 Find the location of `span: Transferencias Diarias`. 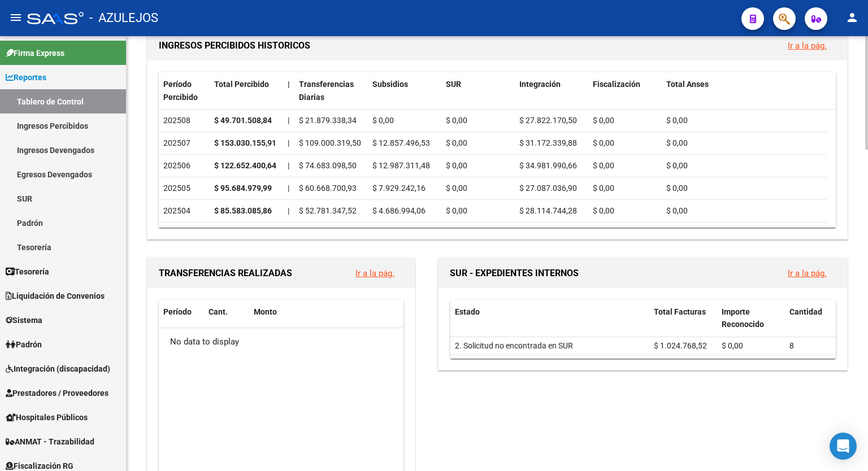

span: Transferencias Diarias is located at coordinates (326, 90).